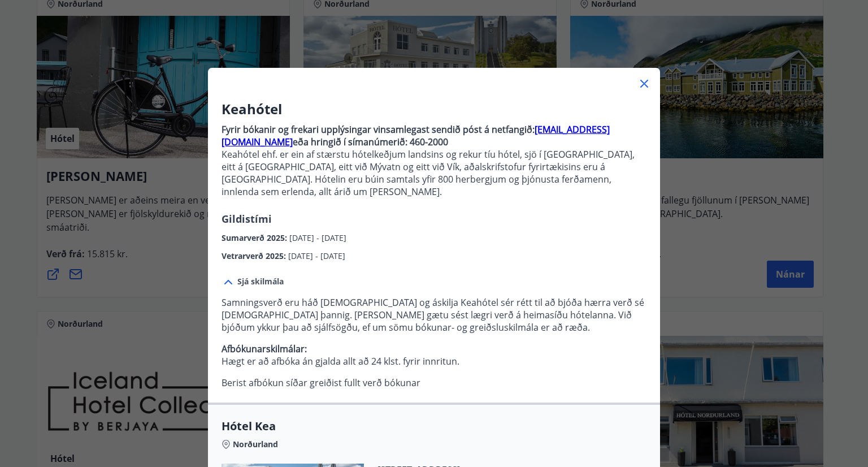  Describe the element at coordinates (256, 238) in the screenshot. I see `span: Sumarverð 2025 :` at that location.